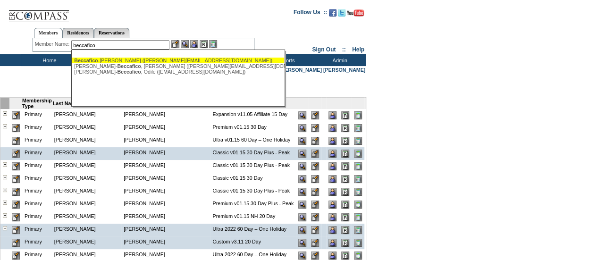  I want to click on td: Ultra v01.15 60 Day – One Holiday, so click(253, 141).